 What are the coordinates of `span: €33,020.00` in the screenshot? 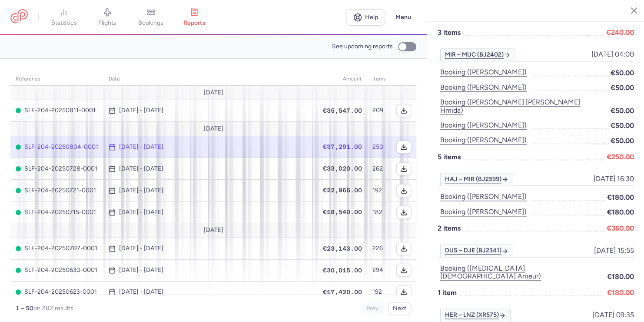 It's located at (343, 168).